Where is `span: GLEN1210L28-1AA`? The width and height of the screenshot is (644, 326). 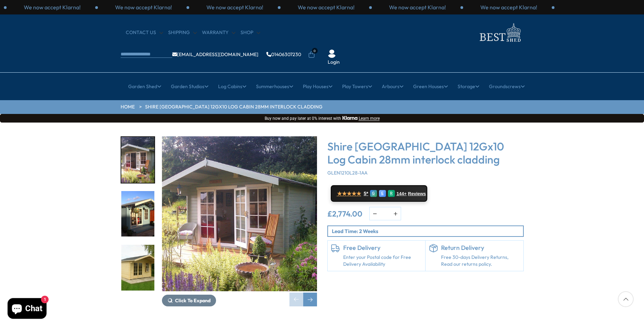
span: GLEN1210L28-1AA is located at coordinates (348, 173).